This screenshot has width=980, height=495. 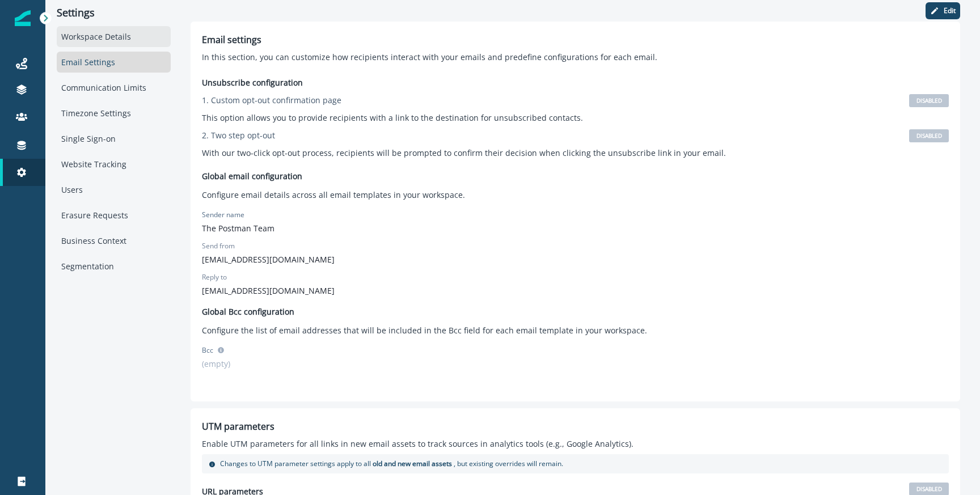 What do you see at coordinates (113, 113) in the screenshot?
I see `div: Timezone Settings` at bounding box center [113, 113].